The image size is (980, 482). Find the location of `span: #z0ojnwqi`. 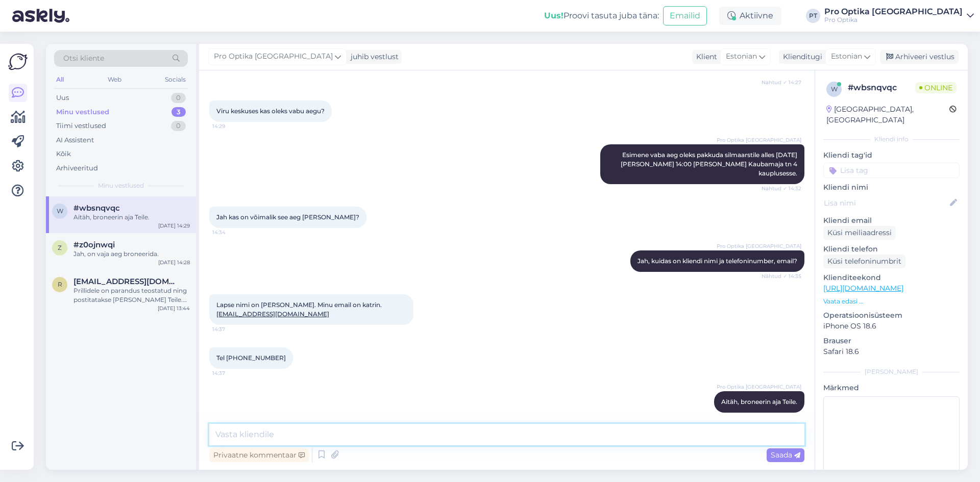

span: #z0ojnwqi is located at coordinates (94, 245).